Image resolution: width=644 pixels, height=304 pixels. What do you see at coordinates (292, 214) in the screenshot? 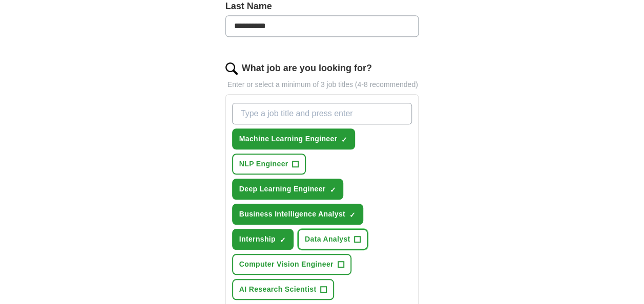
I see `span: Business Intelligence Analyst` at bounding box center [292, 214].